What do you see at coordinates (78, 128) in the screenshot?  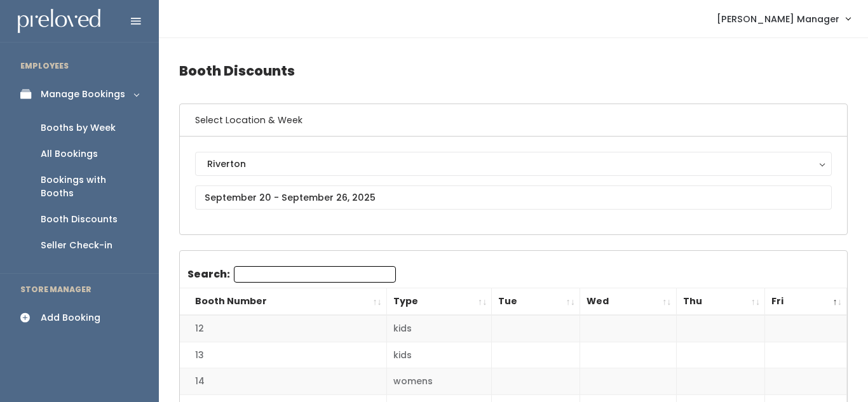 I see `div: Booths by Week` at bounding box center [78, 128].